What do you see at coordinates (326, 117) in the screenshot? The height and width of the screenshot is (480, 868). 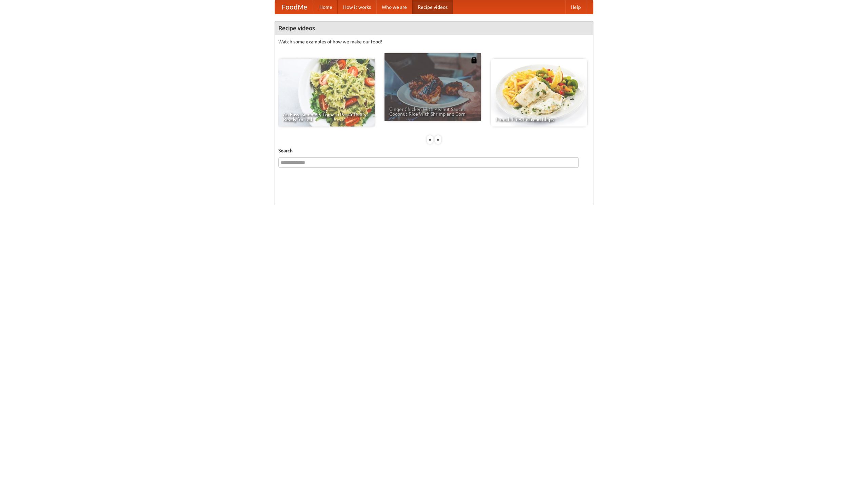 I see `span: An Easy, Summery Tomato Pasta That's Ready for Fall` at bounding box center [326, 117].